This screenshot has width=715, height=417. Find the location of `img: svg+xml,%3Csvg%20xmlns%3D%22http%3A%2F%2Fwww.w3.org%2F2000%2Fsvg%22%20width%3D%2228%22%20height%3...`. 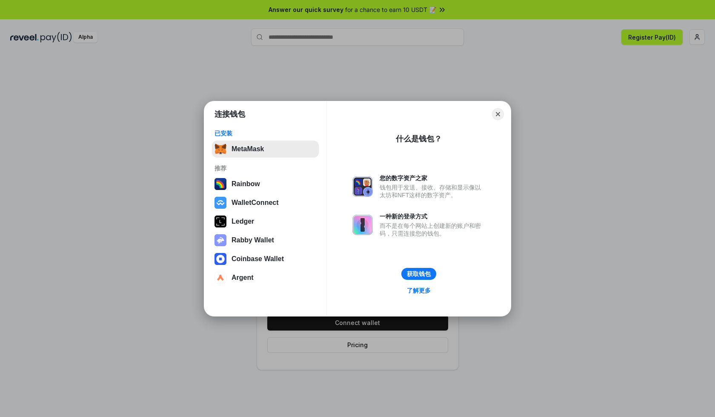

img: svg+xml,%3Csvg%20xmlns%3D%22http%3A%2F%2Fwww.w3.org%2F2000%2Fsvg%22%20width%3D%2228%22%20height%3... is located at coordinates (221, 221).